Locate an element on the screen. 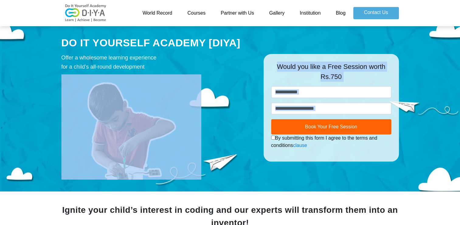  button: Book Your Free Session is located at coordinates (331, 127).